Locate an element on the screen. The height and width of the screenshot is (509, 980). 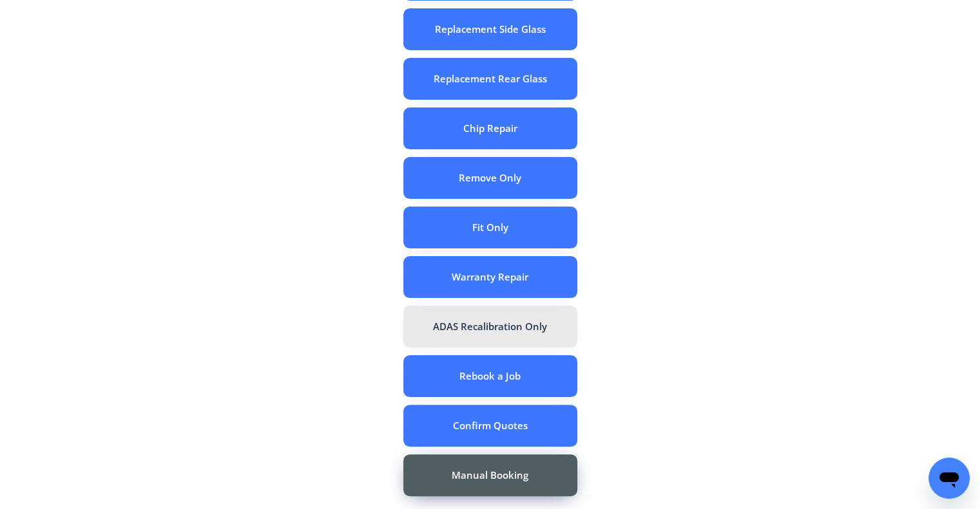
button: Chip Repair is located at coordinates (490, 128).